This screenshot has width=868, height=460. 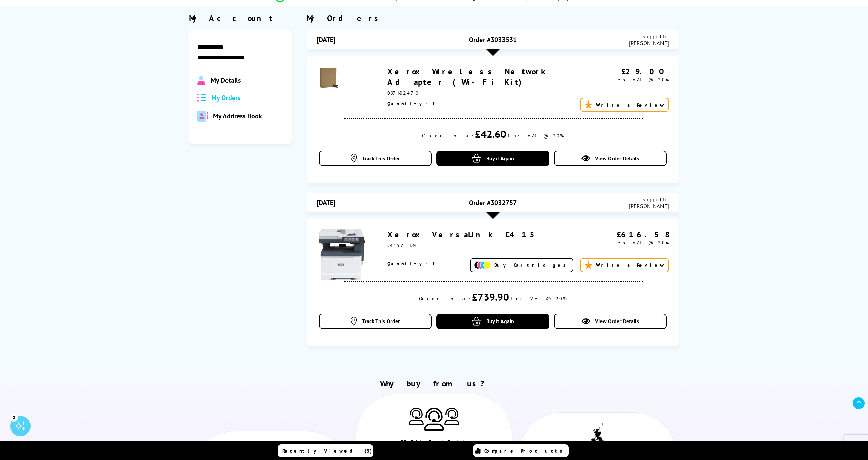 What do you see at coordinates (490, 296) in the screenshot?
I see `div: £739.90` at bounding box center [490, 296].